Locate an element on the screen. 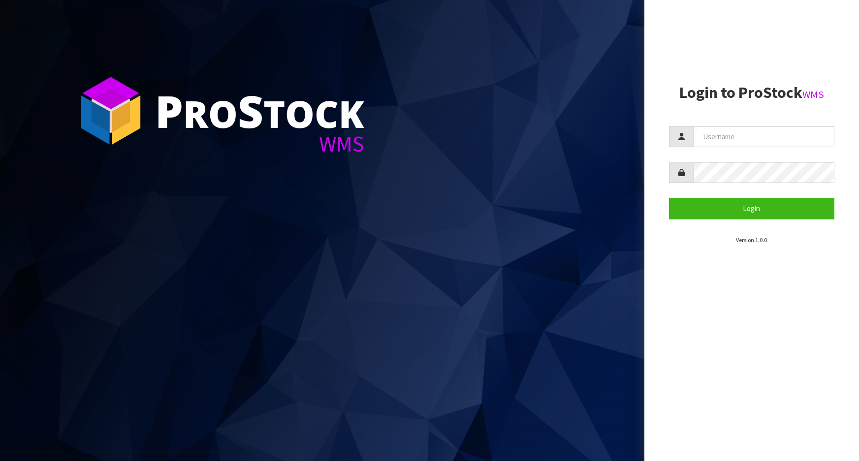 The width and height of the screenshot is (859, 461). div: ro tock is located at coordinates (260, 111).